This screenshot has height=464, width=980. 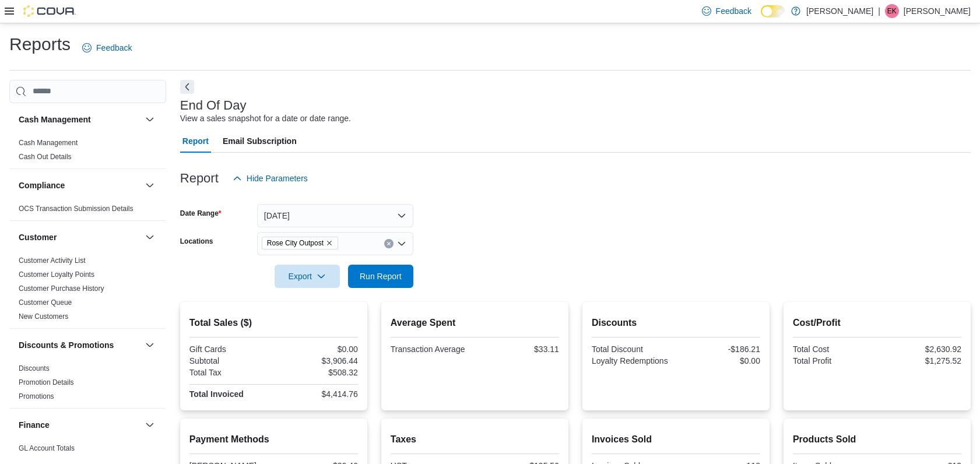 What do you see at coordinates (43, 317) in the screenshot?
I see `span: New Customers` at bounding box center [43, 317].